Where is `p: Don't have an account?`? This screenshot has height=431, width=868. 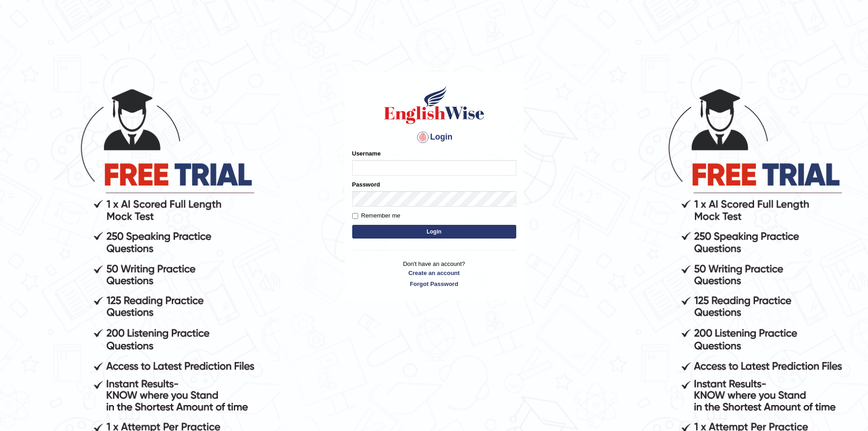
p: Don't have an account? is located at coordinates (434, 274).